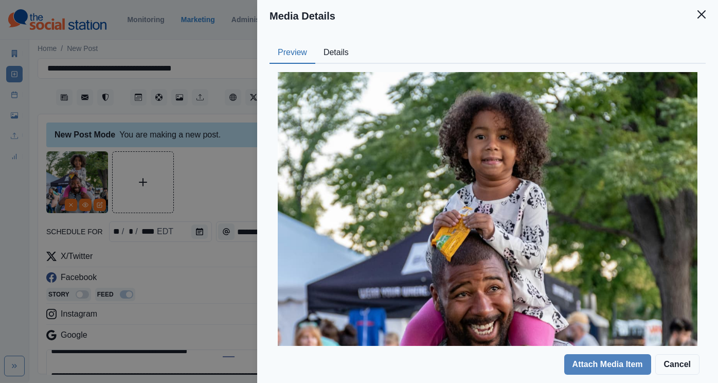  Describe the element at coordinates (701, 14) in the screenshot. I see `button: Close` at that location.